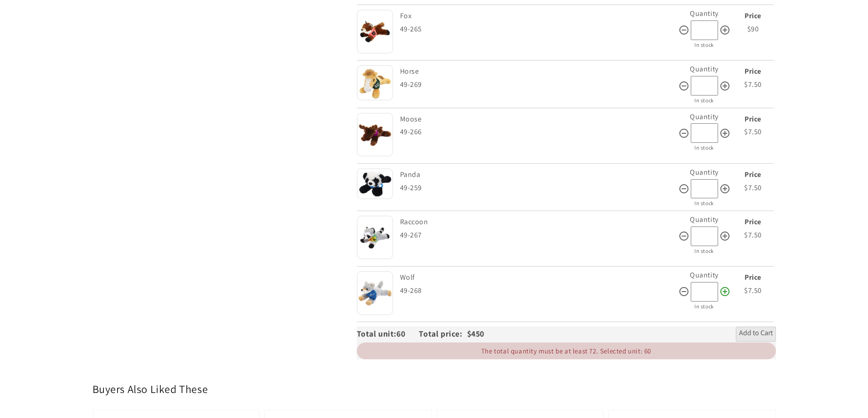 This screenshot has width=868, height=418. Describe the element at coordinates (375, 31) in the screenshot. I see `img: Fox` at that location.